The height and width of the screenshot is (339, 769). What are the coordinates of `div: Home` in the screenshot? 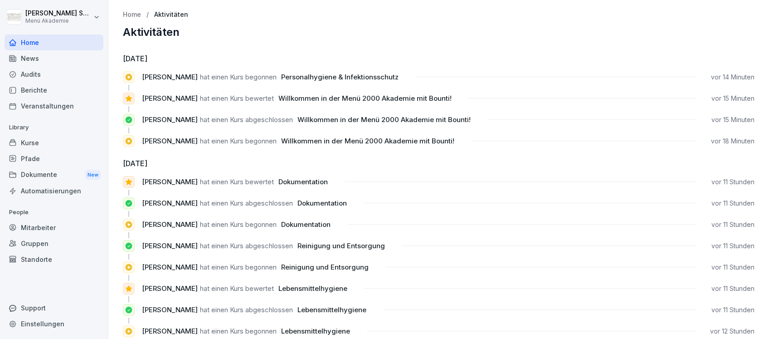 It's located at (54, 42).